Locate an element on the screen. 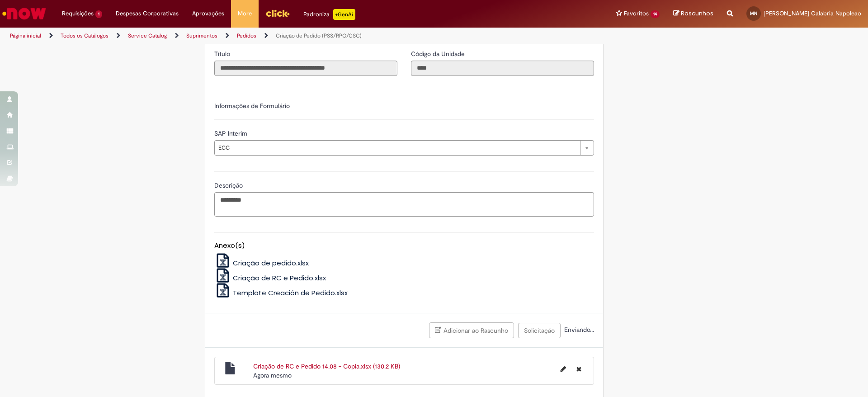  a: Criação de pedido.xlsx is located at coordinates (262, 263).